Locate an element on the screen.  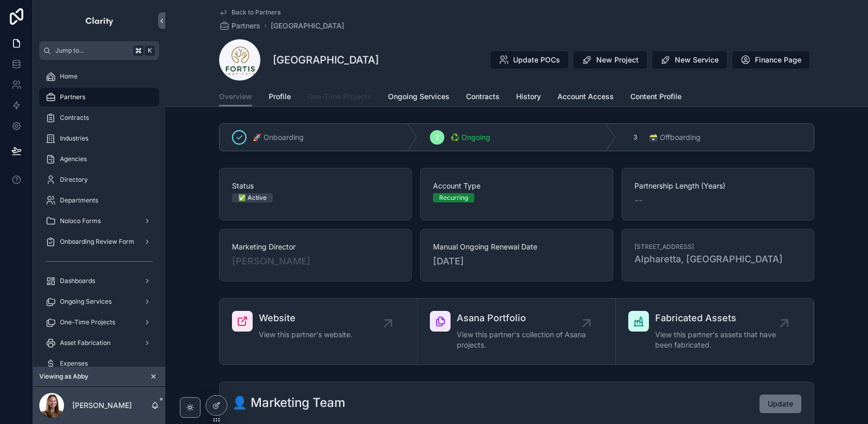
span: Update POCs is located at coordinates (536, 60).